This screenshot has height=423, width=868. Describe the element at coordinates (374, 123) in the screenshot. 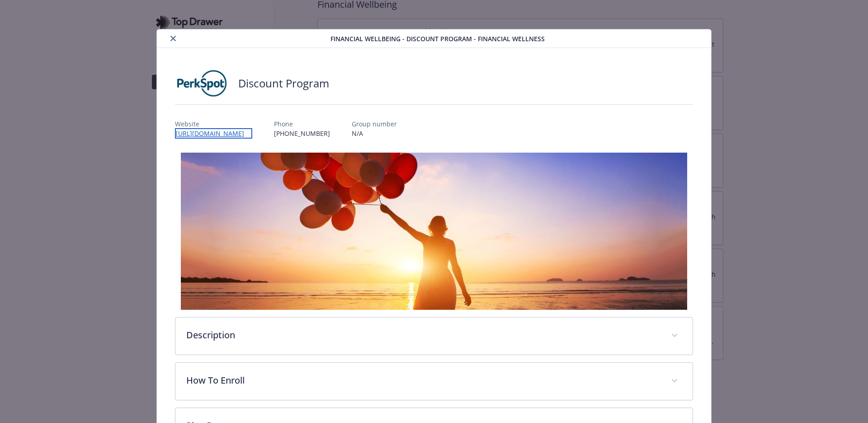

I see `p: Group number` at that location.